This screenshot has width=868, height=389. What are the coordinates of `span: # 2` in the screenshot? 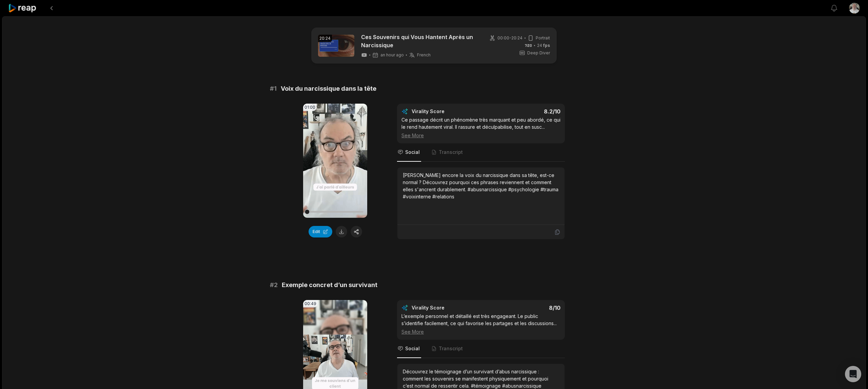 It's located at (274, 285).